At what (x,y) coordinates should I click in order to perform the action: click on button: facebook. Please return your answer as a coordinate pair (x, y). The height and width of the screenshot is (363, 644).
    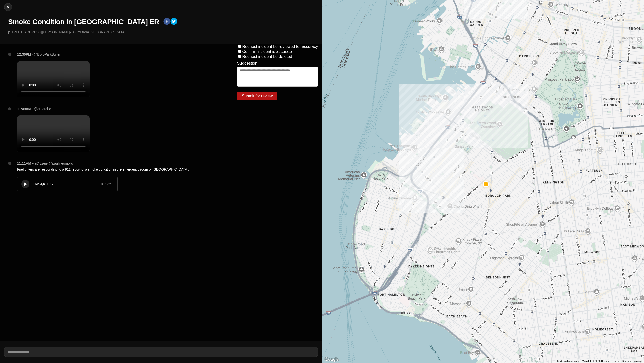
    Looking at the image, I should click on (167, 22).